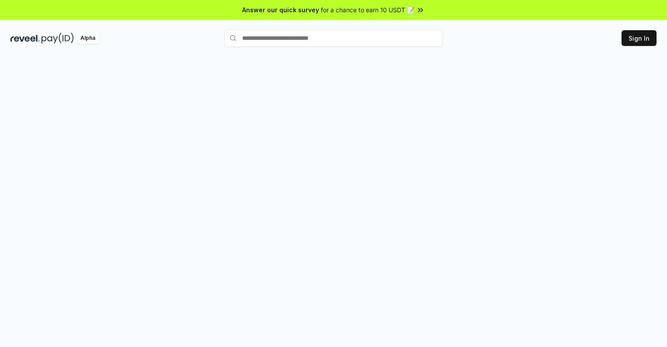 This screenshot has height=347, width=667. I want to click on span: for a chance to earn 10 USDT 📝, so click(368, 10).